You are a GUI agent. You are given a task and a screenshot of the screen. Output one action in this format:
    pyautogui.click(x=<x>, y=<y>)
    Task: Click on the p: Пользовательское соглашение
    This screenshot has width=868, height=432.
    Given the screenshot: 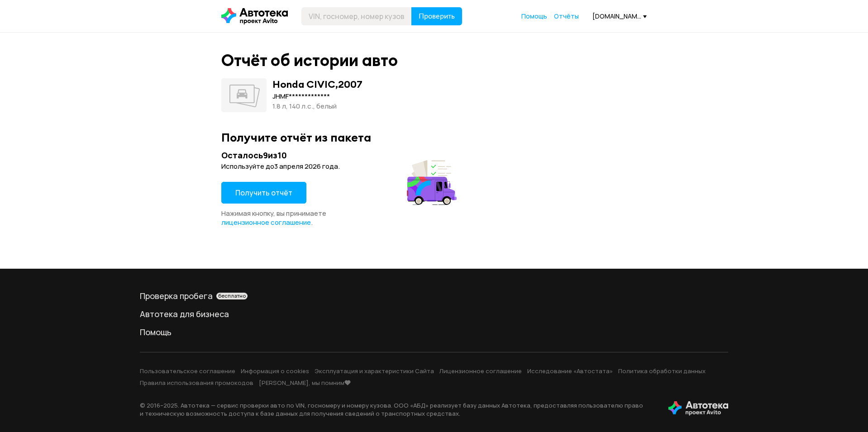 What is the action you would take?
    pyautogui.click(x=187, y=371)
    